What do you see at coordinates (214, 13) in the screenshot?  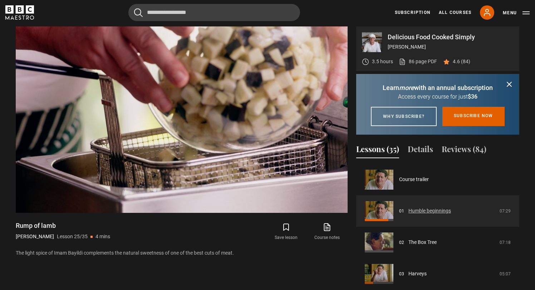 I see `input: Search` at bounding box center [214, 13].